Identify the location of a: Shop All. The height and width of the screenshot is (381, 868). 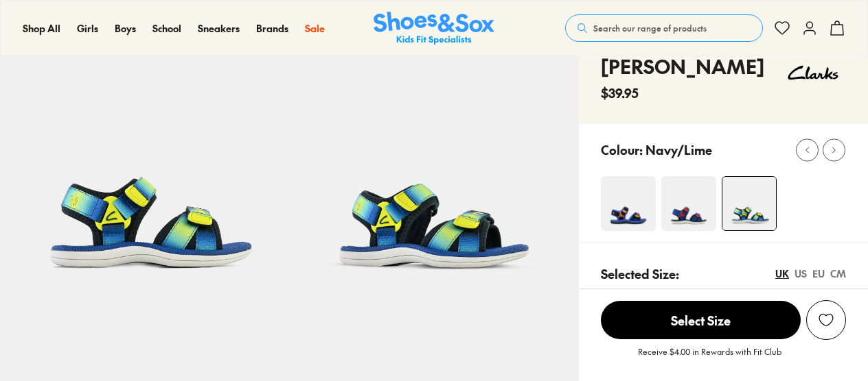
(42, 28).